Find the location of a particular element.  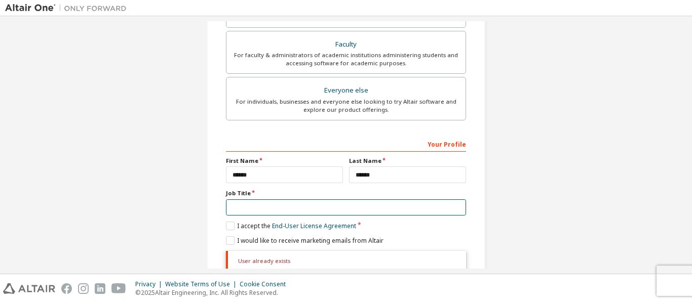

label: First Name is located at coordinates (284, 161).